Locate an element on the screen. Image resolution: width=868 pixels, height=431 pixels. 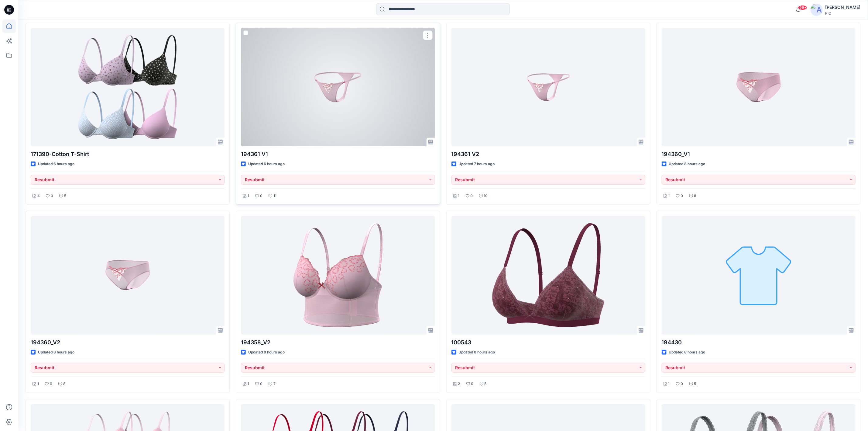
p: 194361 V1 is located at coordinates (338, 154).